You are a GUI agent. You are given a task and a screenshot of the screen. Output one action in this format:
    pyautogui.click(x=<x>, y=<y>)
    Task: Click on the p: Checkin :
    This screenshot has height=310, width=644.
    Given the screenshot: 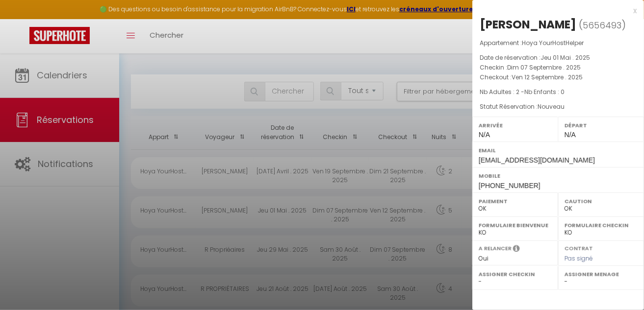 What is the action you would take?
    pyautogui.click(x=558, y=67)
    